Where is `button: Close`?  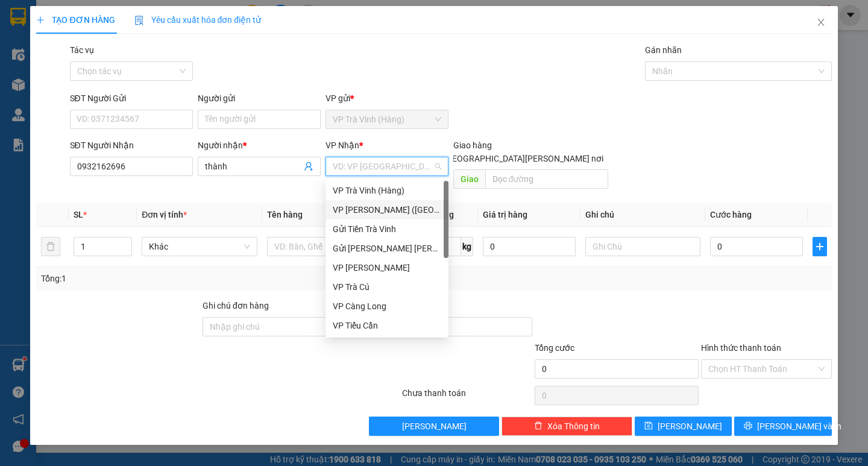
button: Close is located at coordinates (821, 23).